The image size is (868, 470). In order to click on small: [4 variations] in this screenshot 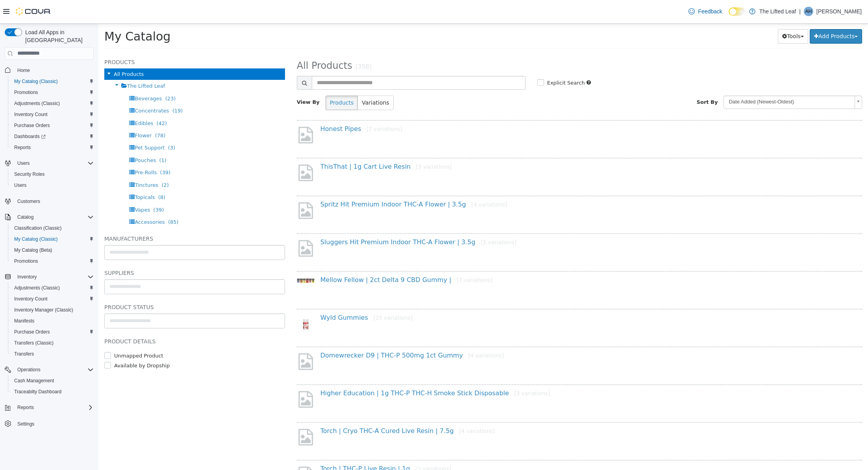, I will do `click(379, 408)`.